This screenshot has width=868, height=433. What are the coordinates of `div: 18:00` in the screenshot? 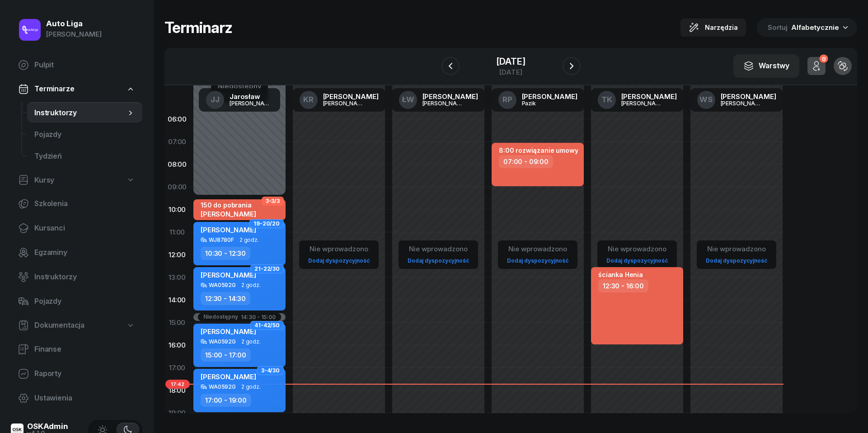 It's located at (177, 391).